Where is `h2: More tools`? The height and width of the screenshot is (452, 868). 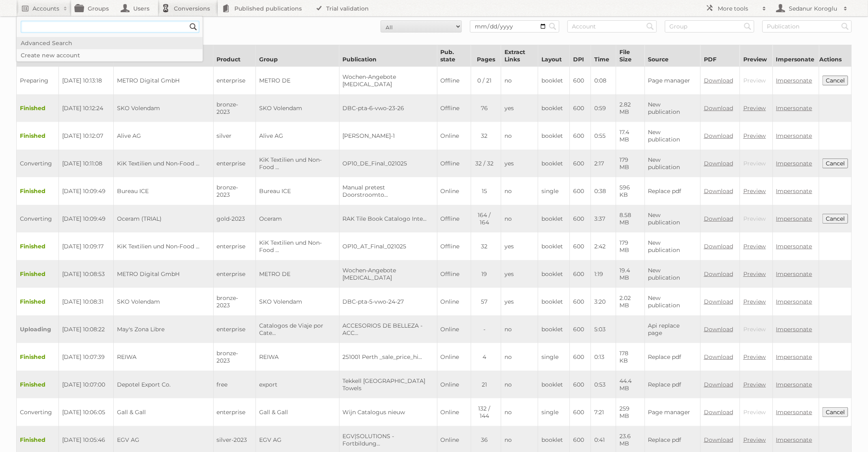 h2: More tools is located at coordinates (738, 9).